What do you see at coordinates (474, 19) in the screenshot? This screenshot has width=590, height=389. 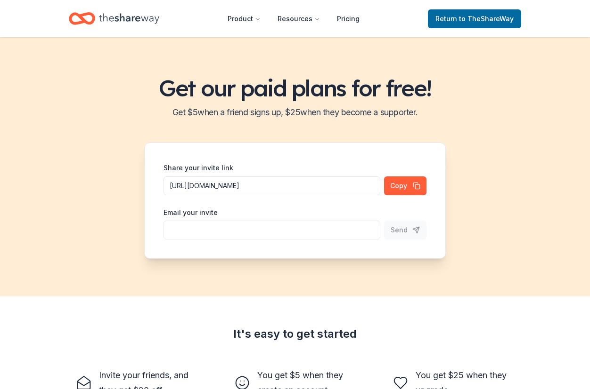 I see `a: Returnto TheShareWay` at bounding box center [474, 19].